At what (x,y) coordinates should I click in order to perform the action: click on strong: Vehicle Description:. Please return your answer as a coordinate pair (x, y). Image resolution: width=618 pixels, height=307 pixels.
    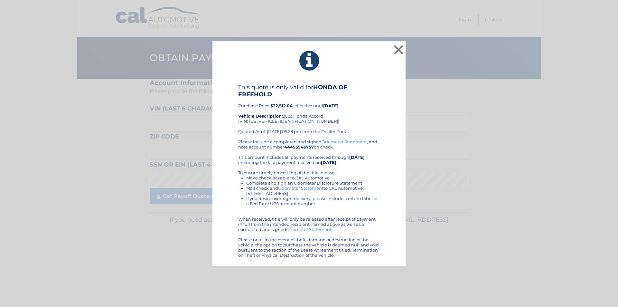
    Looking at the image, I should click on (261, 116).